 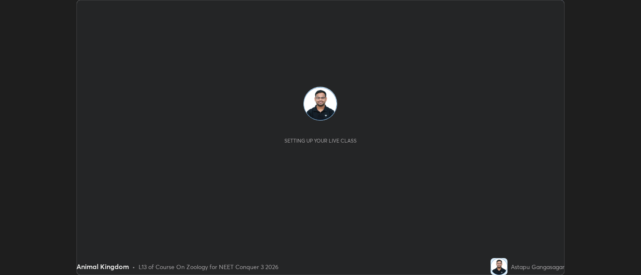 What do you see at coordinates (208, 266) in the screenshot?
I see `div: L13 of Course On Zoology for NEET Conquer 3 2026` at bounding box center [208, 266].